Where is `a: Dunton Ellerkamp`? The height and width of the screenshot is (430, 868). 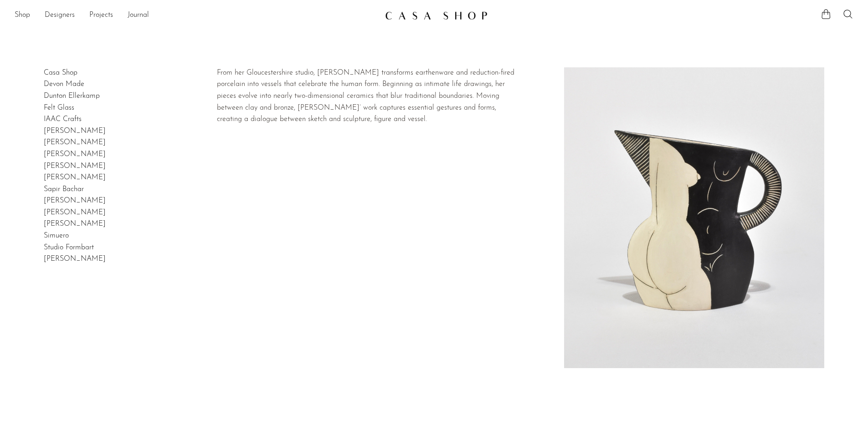
a: Dunton Ellerkamp is located at coordinates (72, 96).